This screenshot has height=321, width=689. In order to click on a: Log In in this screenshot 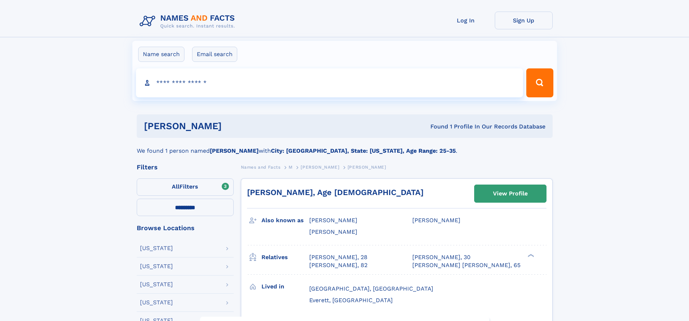, I will do `click(466, 20)`.